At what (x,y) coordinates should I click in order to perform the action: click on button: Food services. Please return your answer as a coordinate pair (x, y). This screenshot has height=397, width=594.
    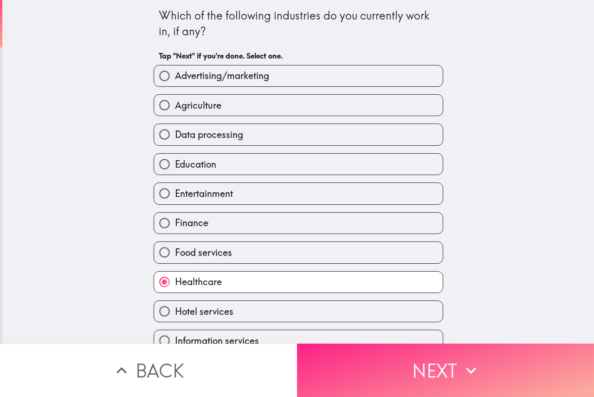
    Looking at the image, I should click on (299, 252).